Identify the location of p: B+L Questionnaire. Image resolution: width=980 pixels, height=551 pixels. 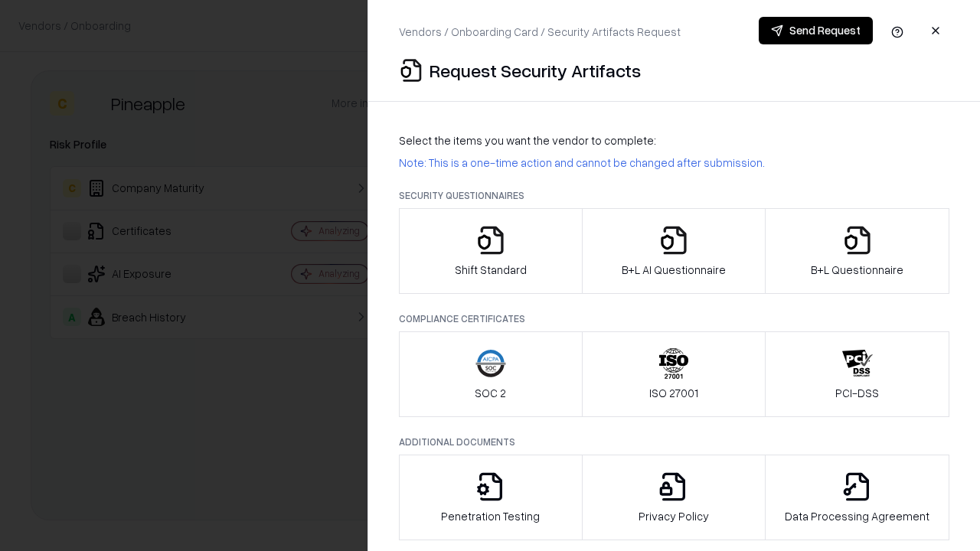
(856, 269).